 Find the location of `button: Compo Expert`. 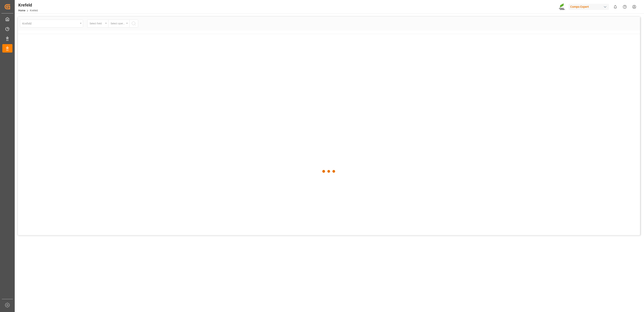

button: Compo Expert is located at coordinates (589, 7).